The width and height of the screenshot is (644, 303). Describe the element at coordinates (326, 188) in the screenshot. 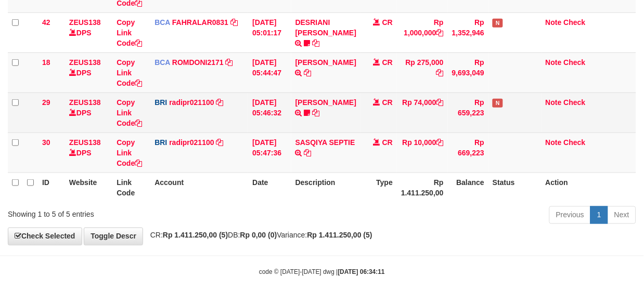

I see `th: Description` at that location.